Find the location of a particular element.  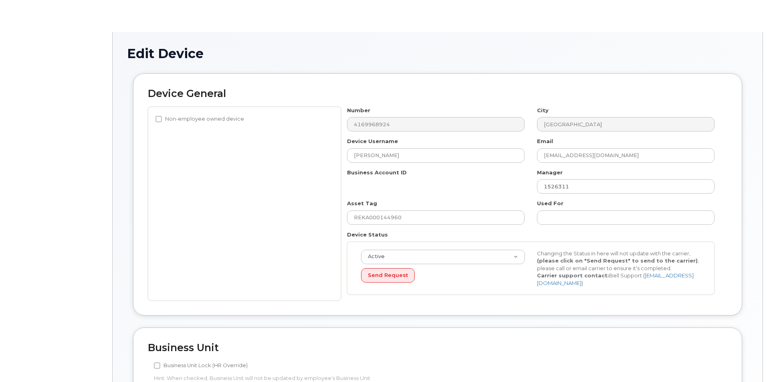

label: Email is located at coordinates (545, 141).